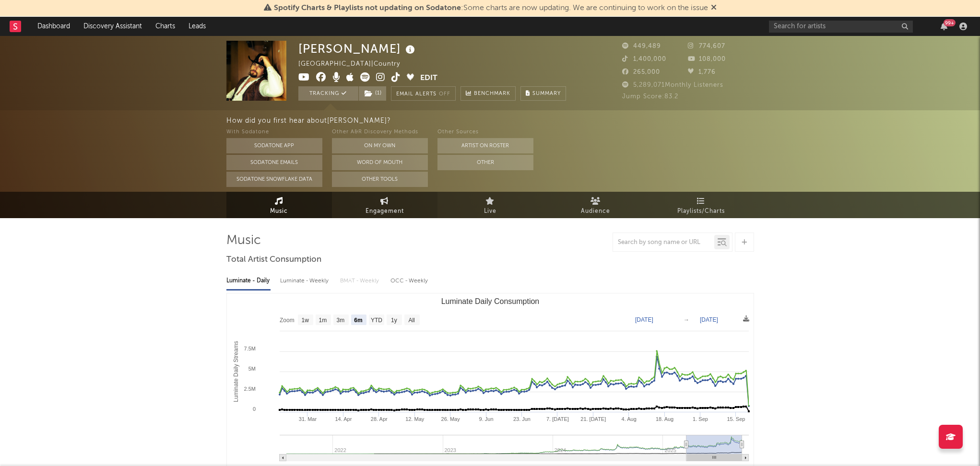 The width and height of the screenshot is (980, 466). I want to click on text: 2.5M, so click(250, 389).